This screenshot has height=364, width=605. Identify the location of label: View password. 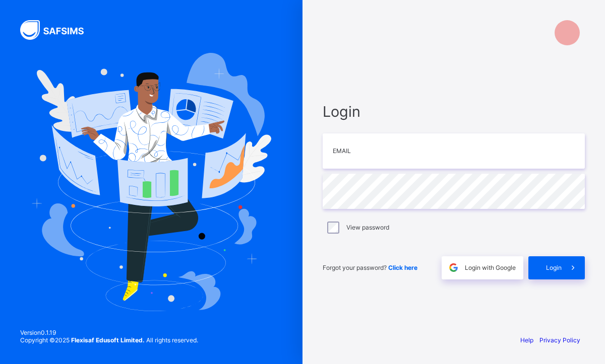
(368, 227).